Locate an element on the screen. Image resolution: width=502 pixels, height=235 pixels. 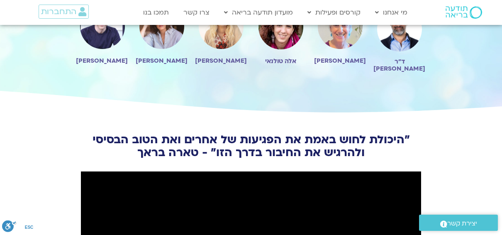
a: יצירת קשר is located at coordinates (458, 222).